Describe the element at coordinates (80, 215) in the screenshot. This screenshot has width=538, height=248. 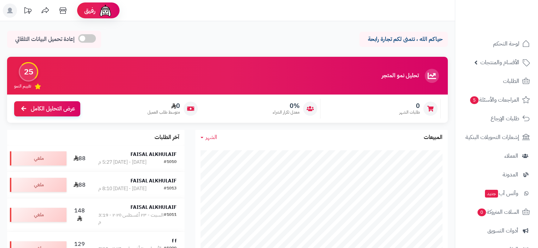
I see `td: 148` at that location.